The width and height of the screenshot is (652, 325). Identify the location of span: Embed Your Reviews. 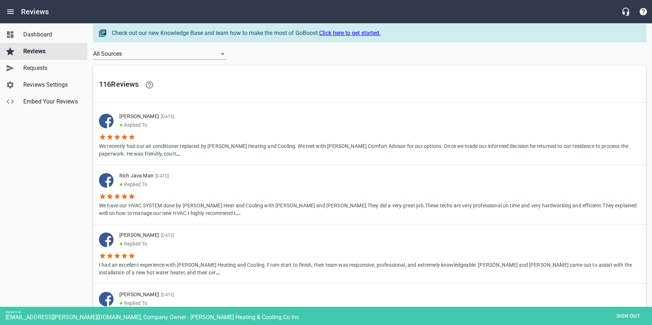
(51, 101).